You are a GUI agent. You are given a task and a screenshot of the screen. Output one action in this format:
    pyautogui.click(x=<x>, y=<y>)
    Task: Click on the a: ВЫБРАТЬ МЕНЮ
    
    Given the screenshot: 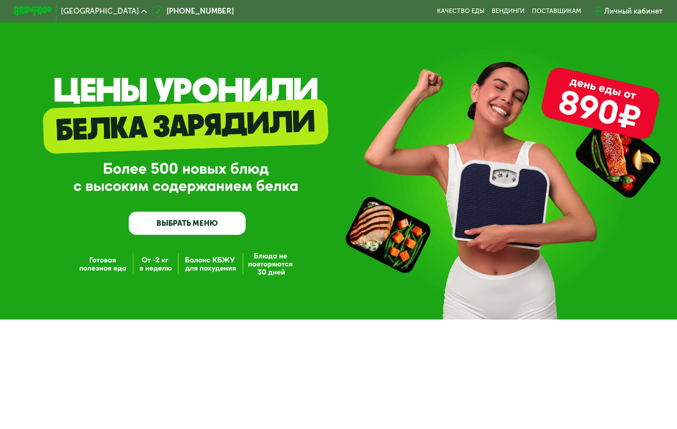 What is the action you would take?
    pyautogui.click(x=187, y=224)
    